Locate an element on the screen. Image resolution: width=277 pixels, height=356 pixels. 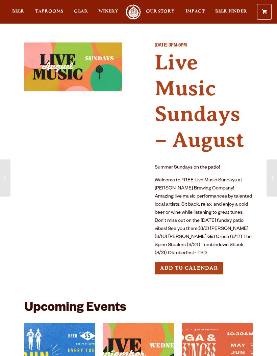
a: Taprooms is located at coordinates (49, 12).